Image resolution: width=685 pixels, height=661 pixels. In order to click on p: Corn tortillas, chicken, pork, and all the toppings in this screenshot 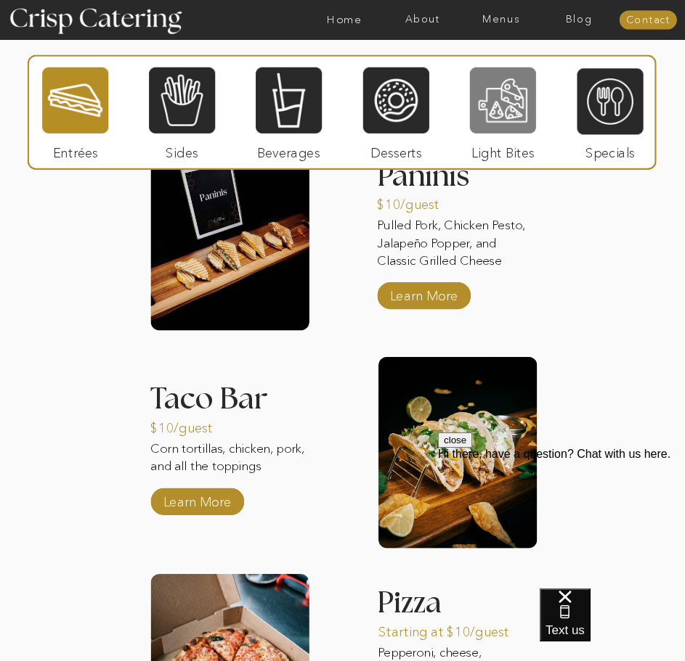, I will do `click(229, 467)`.